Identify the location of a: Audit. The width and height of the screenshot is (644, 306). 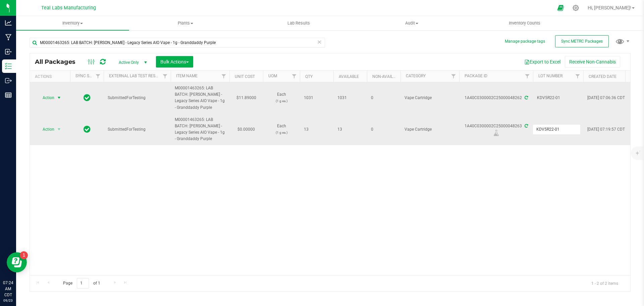
(411, 23).